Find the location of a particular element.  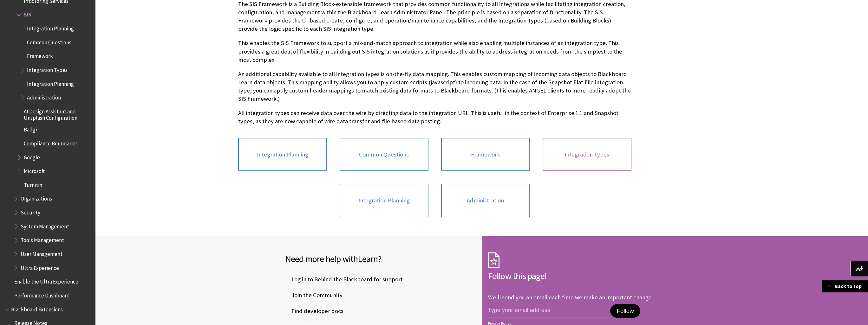

a: Back to top is located at coordinates (845, 286).